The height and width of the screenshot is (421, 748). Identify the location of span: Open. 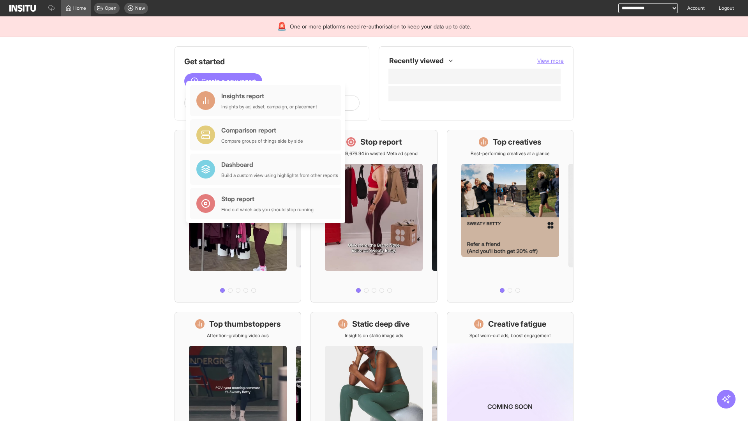
(111, 8).